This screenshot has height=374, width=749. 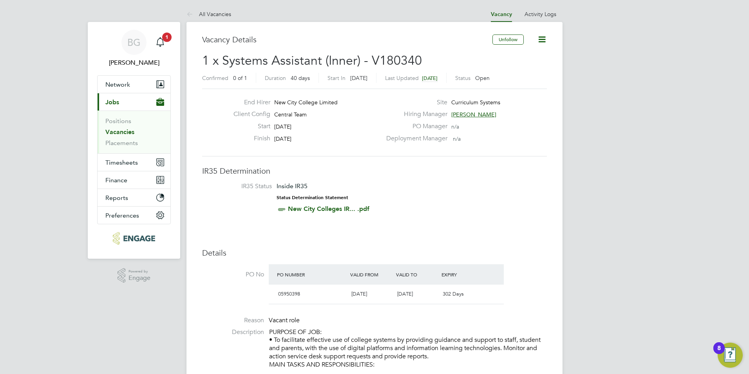 What do you see at coordinates (134, 238) in the screenshot?
I see `img: carbonrecruitment-logo-retina.png` at bounding box center [134, 238].